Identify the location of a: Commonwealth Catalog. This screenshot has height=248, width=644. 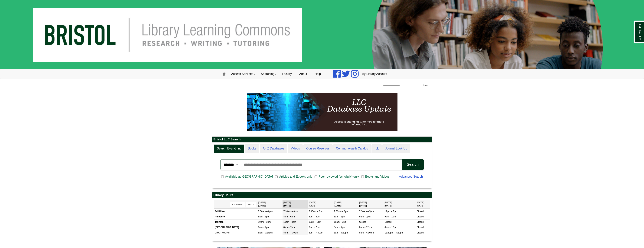
(352, 148).